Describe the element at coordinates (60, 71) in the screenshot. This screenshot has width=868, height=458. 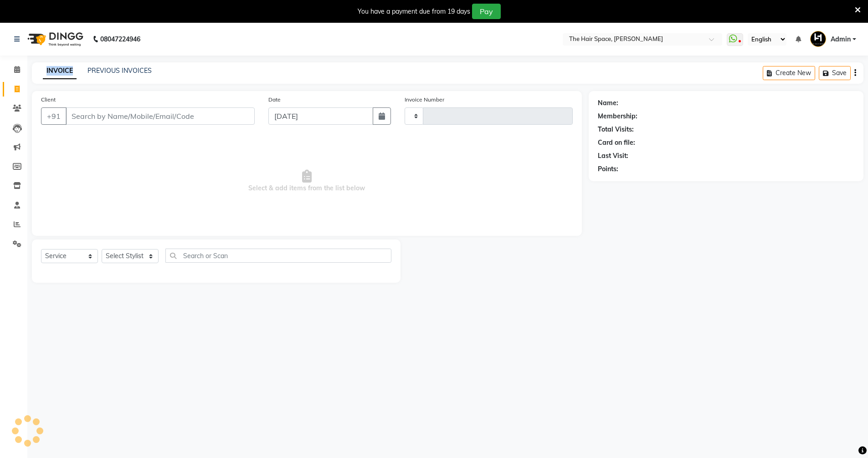
I see `a: INVOICE` at that location.